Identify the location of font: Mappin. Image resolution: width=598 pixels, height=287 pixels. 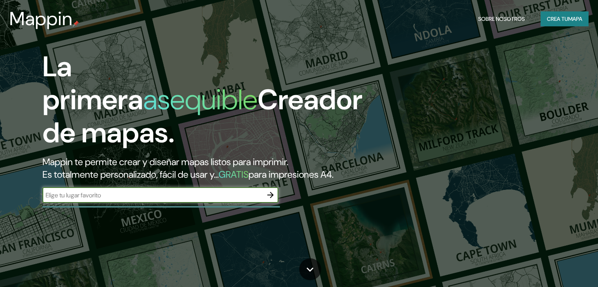
(41, 18).